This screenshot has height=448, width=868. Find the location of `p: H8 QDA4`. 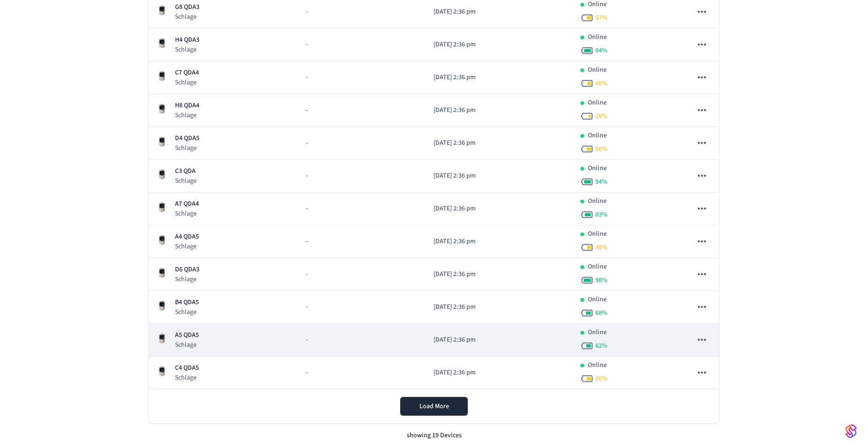

p: H8 QDA4 is located at coordinates (187, 105).